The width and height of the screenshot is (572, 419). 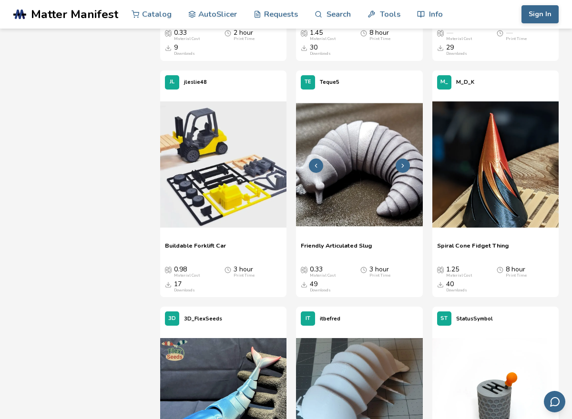 What do you see at coordinates (203, 319) in the screenshot?
I see `p: 3D_FlexSeeds` at bounding box center [203, 319].